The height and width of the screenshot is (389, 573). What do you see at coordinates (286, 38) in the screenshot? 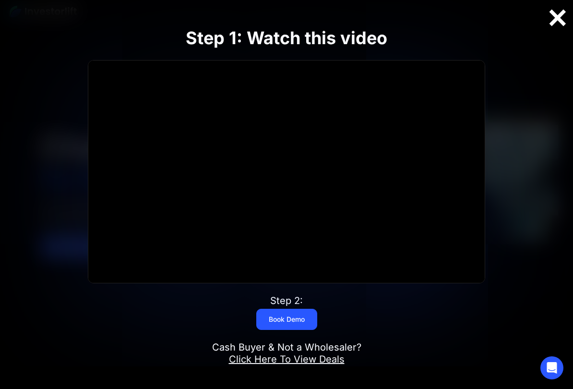
I see `strong: Step 1: Watch this video` at bounding box center [286, 38].